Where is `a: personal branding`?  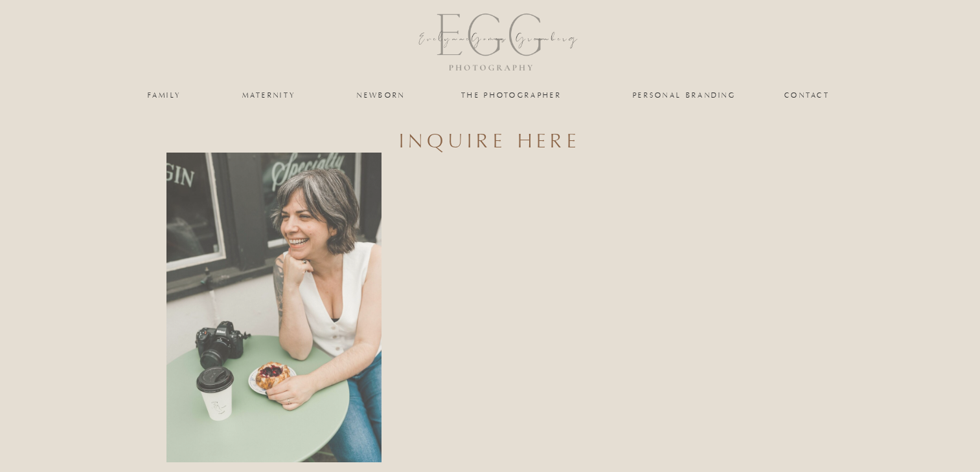
a: personal branding is located at coordinates (684, 95).